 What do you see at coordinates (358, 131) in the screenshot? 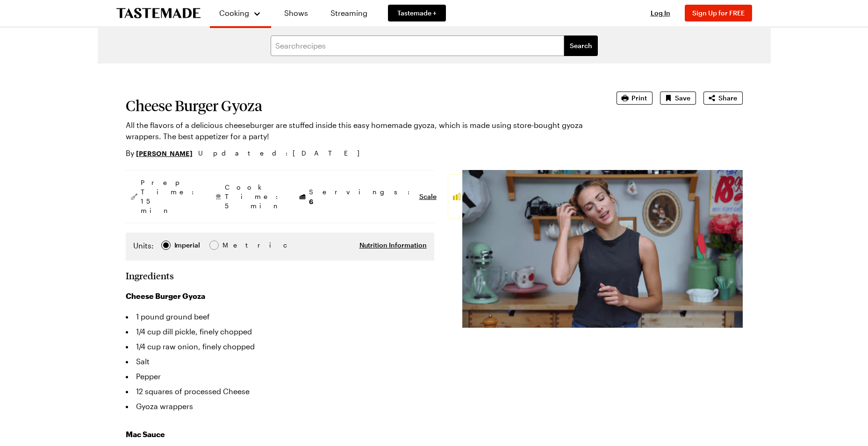
I see `p: All the flavors of a delicious cheeseburger are stuffed inside this easy homemade gyoza, which is...` at bounding box center [358, 131].